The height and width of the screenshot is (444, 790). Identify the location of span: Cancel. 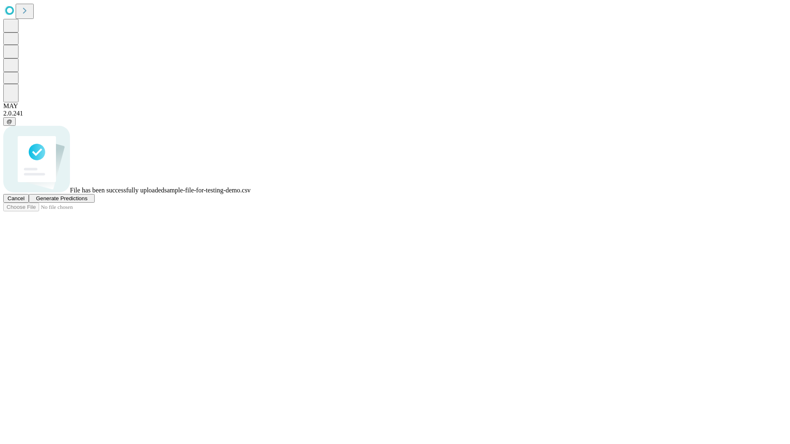
(16, 198).